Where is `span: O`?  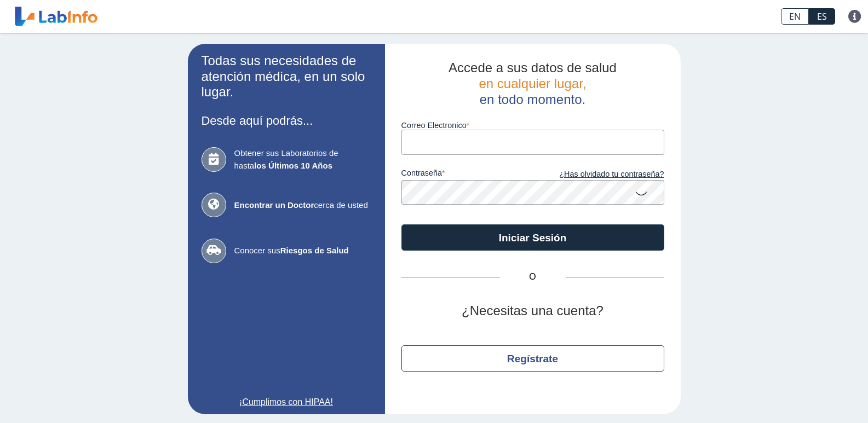
span: O is located at coordinates (533, 277).